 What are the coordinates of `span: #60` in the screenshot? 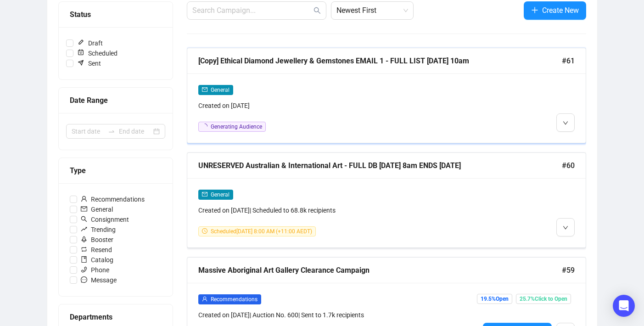 It's located at (568, 166).